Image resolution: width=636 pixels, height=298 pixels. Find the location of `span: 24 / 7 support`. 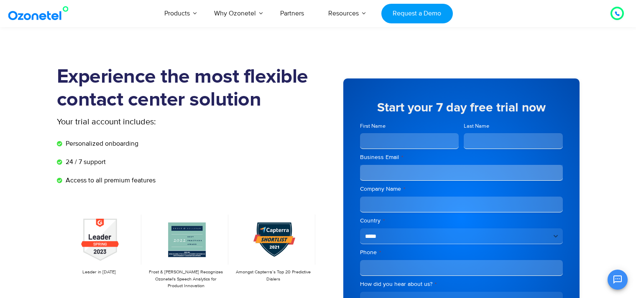

span: 24 / 7 support is located at coordinates (84, 162).